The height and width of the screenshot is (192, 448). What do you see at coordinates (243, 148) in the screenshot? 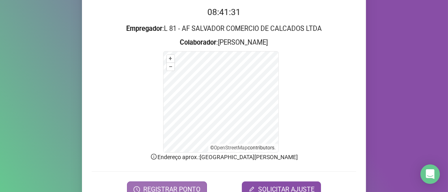
I see `li: © contributors.` at bounding box center [243, 148].